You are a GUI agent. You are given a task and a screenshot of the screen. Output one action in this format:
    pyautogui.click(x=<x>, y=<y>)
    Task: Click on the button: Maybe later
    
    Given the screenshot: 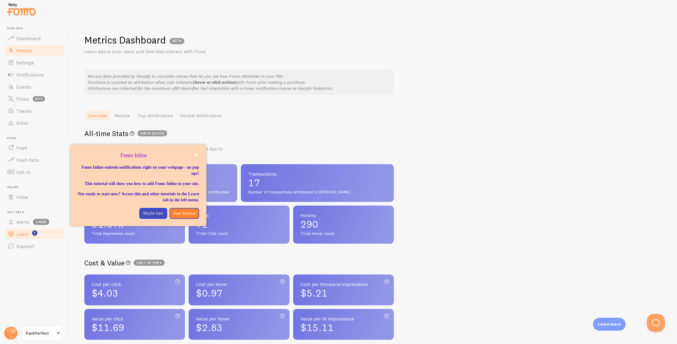 What is the action you would take?
    pyautogui.click(x=153, y=213)
    